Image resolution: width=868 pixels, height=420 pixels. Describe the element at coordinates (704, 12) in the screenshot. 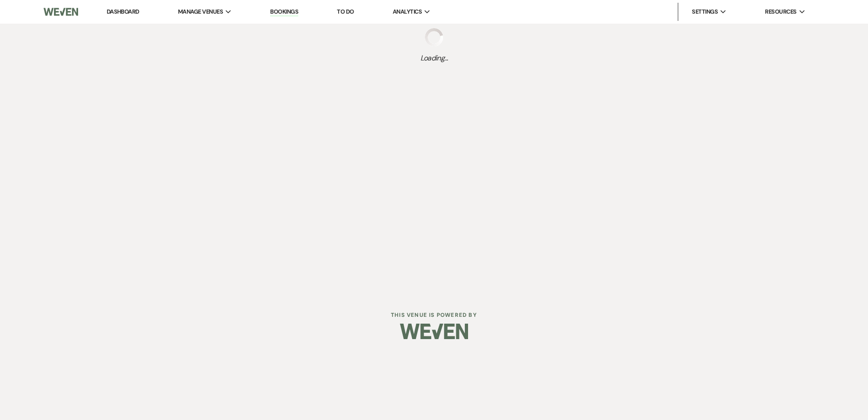

I see `span: Settings` at that location.